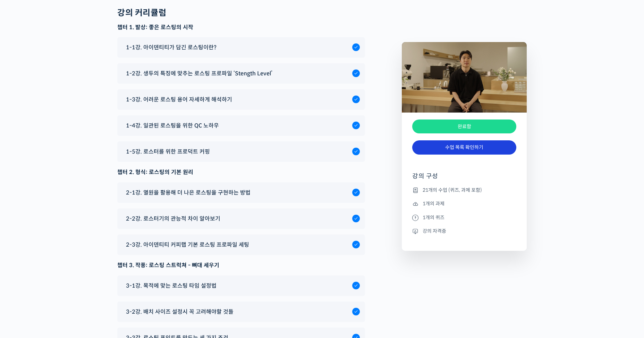 This screenshot has height=338, width=644. I want to click on div: 챕터 2. 형식: 로스팅의 기본 원리, so click(241, 172).